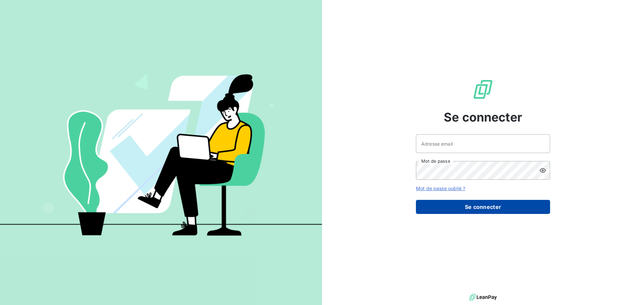 Image resolution: width=644 pixels, height=305 pixels. I want to click on span: Se connecter, so click(483, 117).